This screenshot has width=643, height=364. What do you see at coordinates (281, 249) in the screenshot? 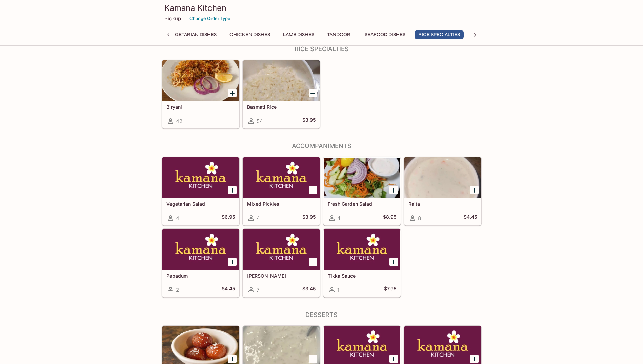
I see `div: Mango Chutney` at bounding box center [281, 249].